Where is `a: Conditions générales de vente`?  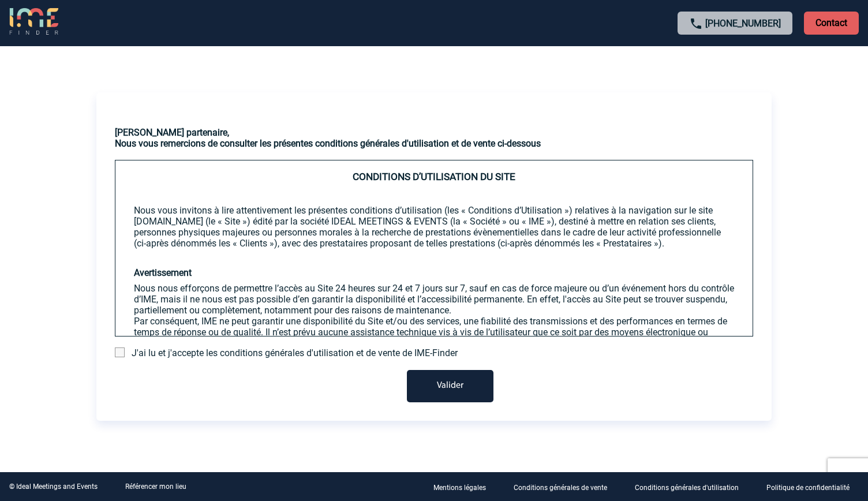 a: Conditions générales de vente is located at coordinates (565, 487).